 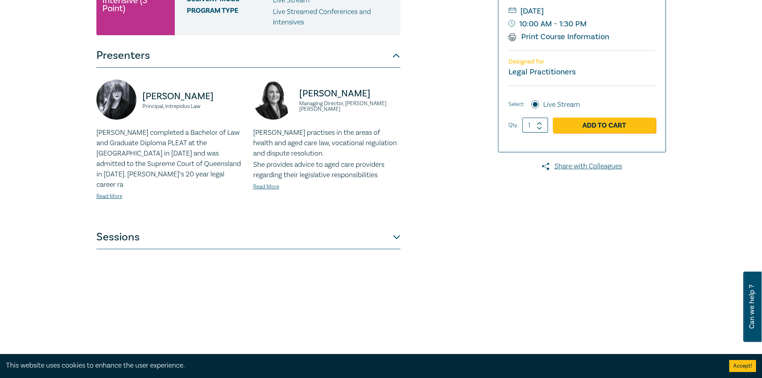 I want to click on button: Presenters, so click(x=248, y=56).